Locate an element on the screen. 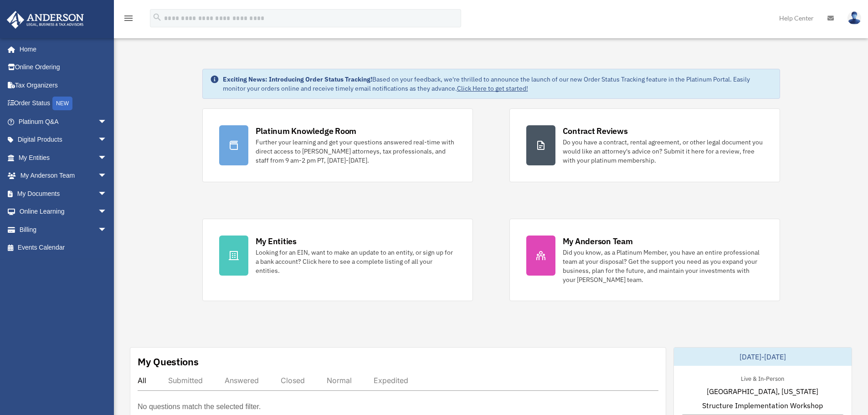  a: Online Ordering is located at coordinates (63, 68).